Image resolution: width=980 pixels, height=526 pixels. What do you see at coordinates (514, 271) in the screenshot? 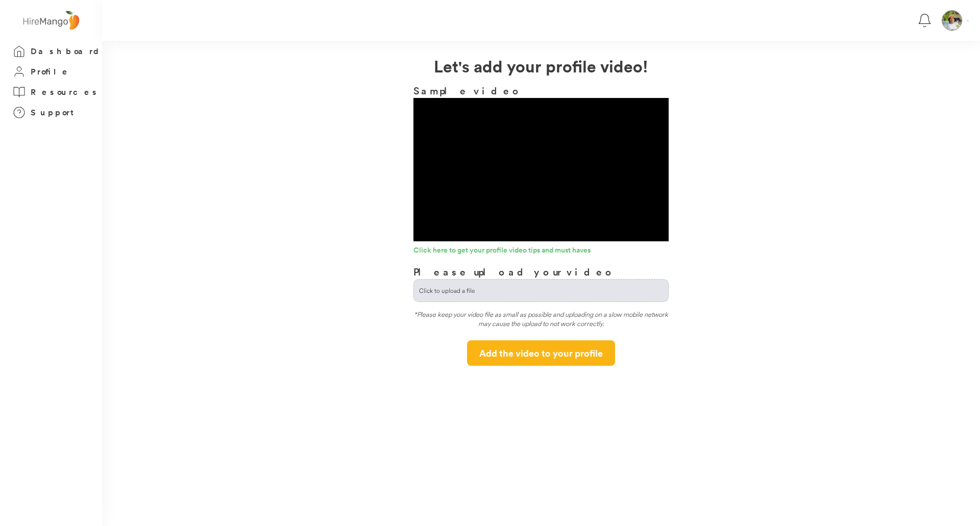
I see `h3: Please upload your video` at bounding box center [514, 271].